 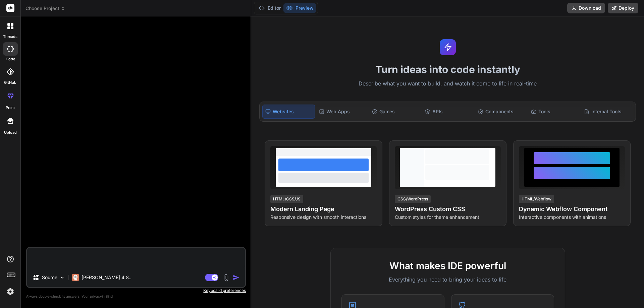 What do you see at coordinates (10, 82) in the screenshot?
I see `label: GitHub` at bounding box center [10, 82].